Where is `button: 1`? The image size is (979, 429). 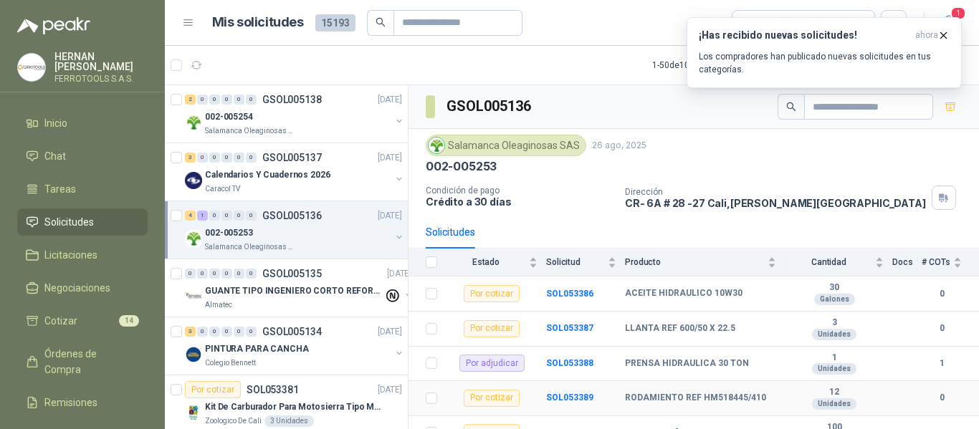 button: 1 is located at coordinates (949, 23).